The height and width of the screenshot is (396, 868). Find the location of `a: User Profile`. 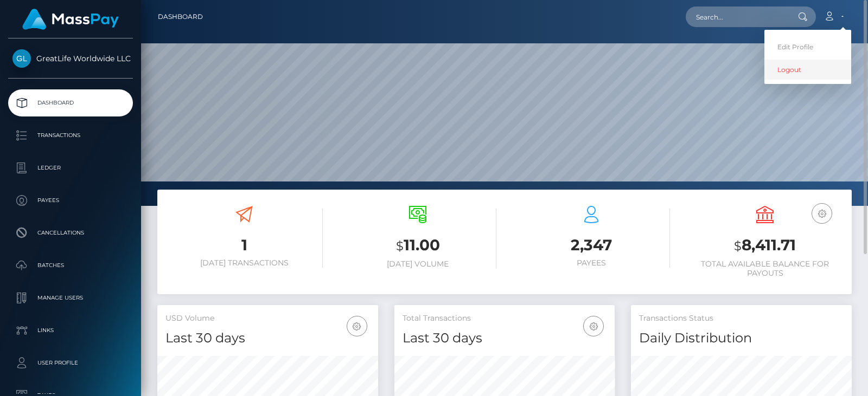

a: User Profile is located at coordinates (71, 363).